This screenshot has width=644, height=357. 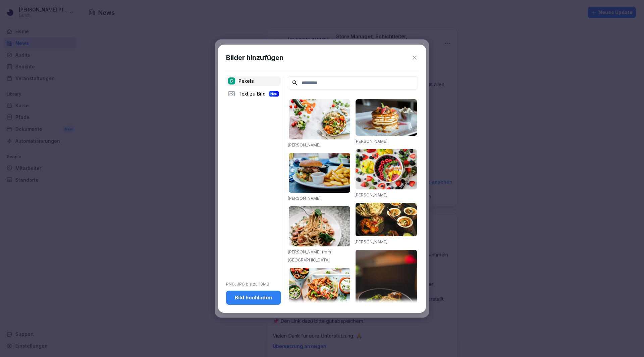 I want to click on img: pexels-photo-1640772.jpeg, so click(x=319, y=291).